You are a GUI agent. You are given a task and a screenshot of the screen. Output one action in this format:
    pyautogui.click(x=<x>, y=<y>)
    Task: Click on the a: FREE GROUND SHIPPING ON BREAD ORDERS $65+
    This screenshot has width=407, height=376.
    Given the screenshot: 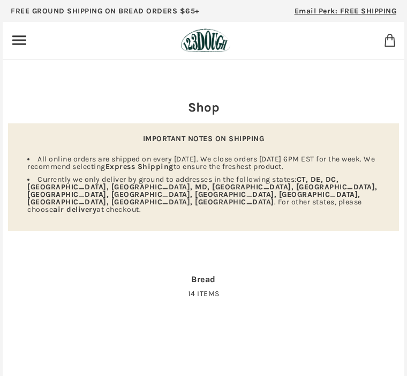 What is the action you would take?
    pyautogui.click(x=105, y=12)
    